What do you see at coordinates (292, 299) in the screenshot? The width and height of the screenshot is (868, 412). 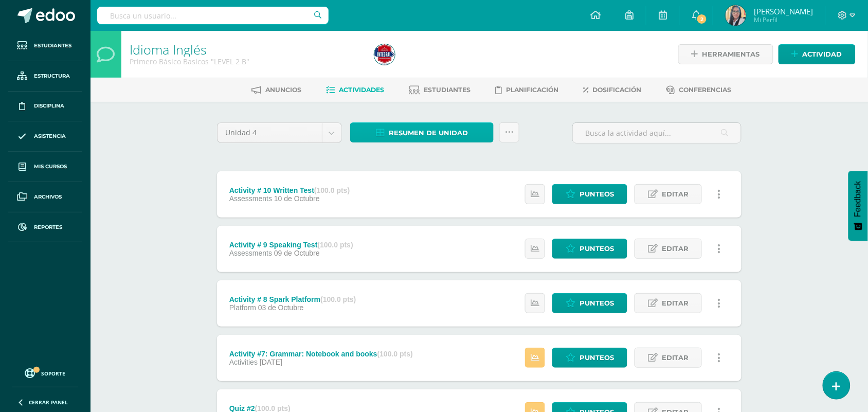 I see `div: Activity # 8 Spark Platform` at bounding box center [292, 299].